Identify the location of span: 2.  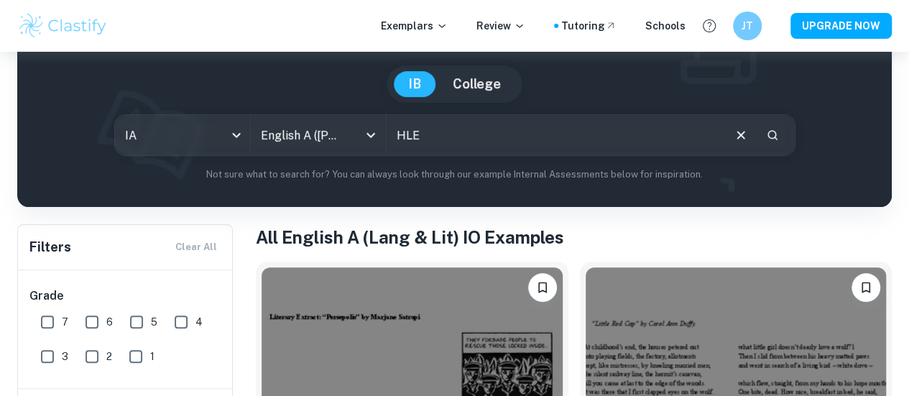
(109, 357).